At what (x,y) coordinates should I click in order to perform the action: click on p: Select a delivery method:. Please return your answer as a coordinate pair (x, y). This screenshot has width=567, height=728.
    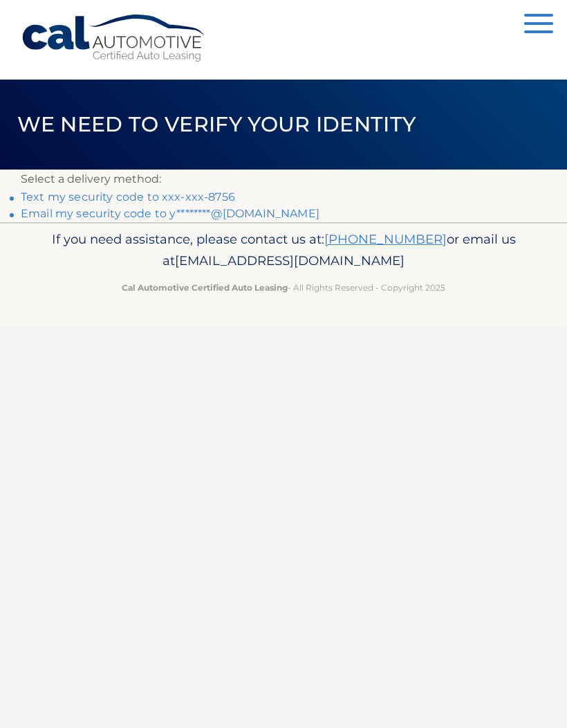
    Looking at the image, I should click on (284, 179).